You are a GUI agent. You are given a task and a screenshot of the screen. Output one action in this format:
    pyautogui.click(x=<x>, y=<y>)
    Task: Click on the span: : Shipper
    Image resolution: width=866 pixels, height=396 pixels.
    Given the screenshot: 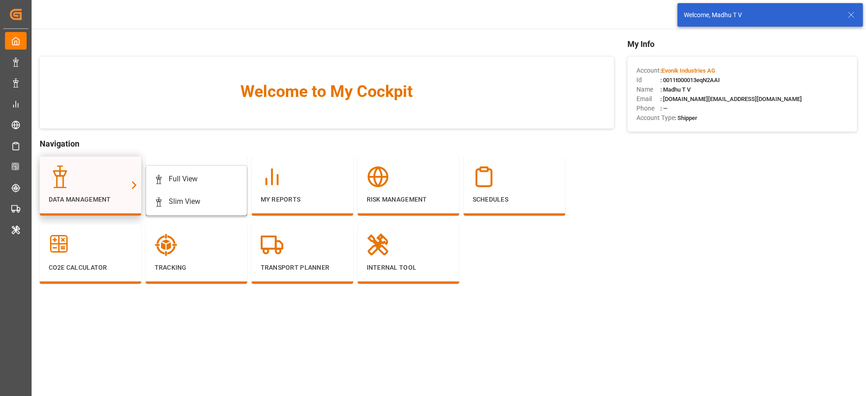 What is the action you would take?
    pyautogui.click(x=686, y=118)
    